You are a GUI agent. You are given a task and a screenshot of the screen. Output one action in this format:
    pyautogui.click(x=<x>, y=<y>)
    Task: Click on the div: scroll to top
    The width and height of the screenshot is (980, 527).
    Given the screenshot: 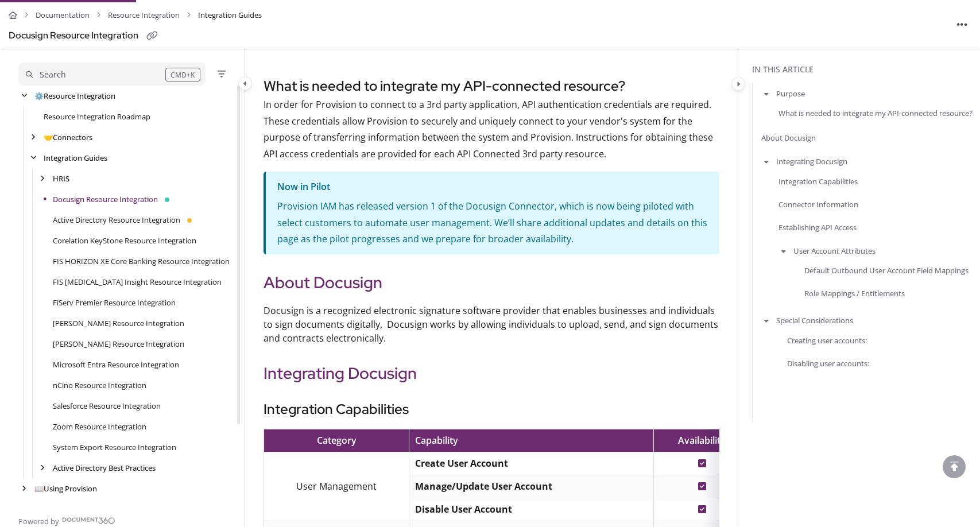 What is the action you would take?
    pyautogui.click(x=954, y=467)
    